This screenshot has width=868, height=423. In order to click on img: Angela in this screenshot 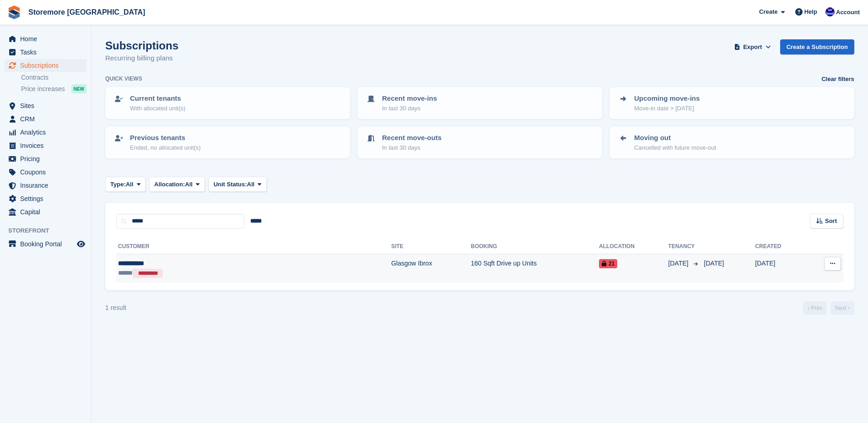, I will do `click(830, 12)`.